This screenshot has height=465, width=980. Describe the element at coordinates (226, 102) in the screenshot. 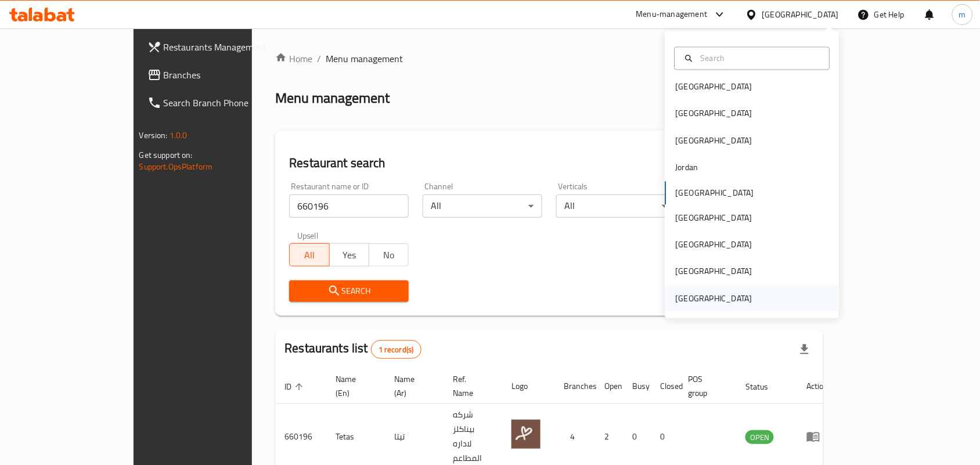

I see `span: Search Branch Phone` at that location.